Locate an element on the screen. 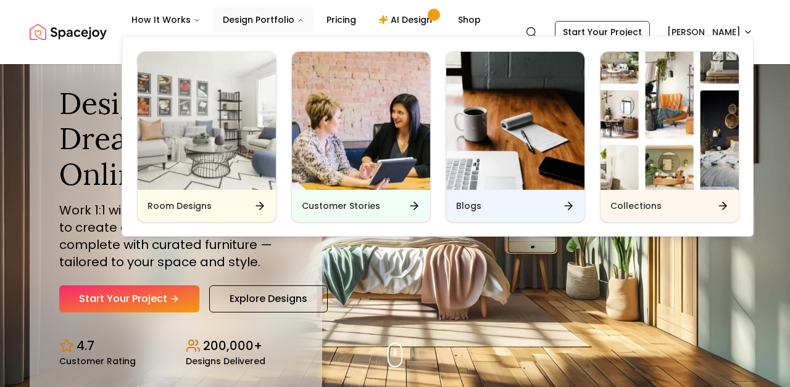  h6: Collections is located at coordinates (636, 206).